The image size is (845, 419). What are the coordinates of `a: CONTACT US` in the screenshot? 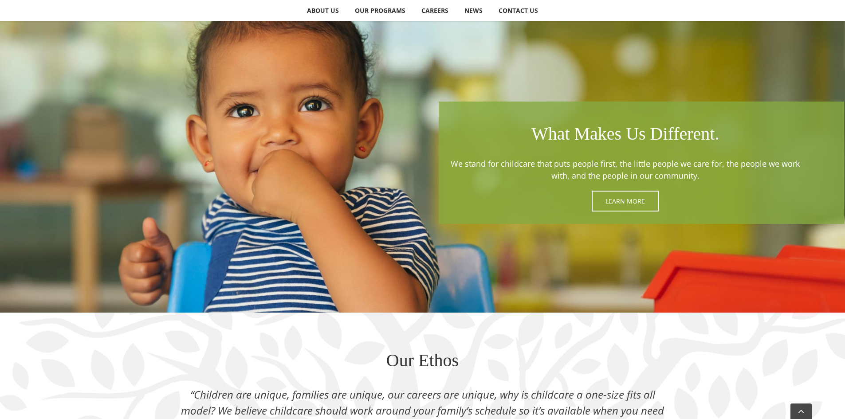 It's located at (519, 11).